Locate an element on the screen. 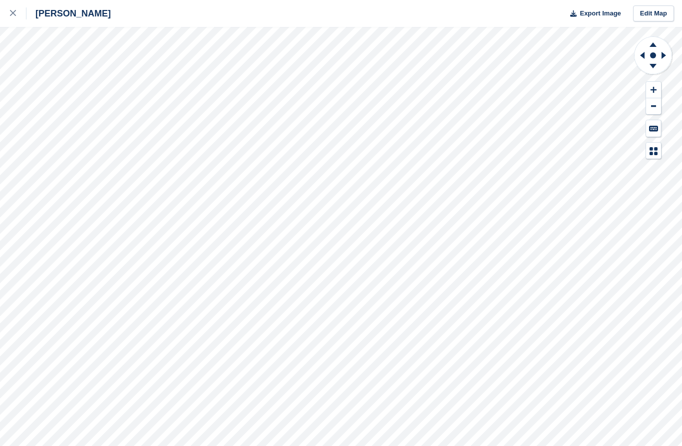 This screenshot has height=446, width=682. a: Edit Map is located at coordinates (653, 13).